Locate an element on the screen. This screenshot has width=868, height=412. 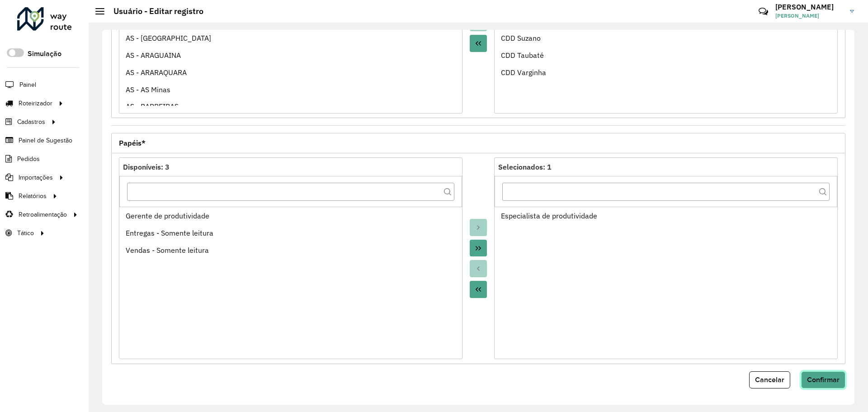
div: Gerente de produtividade is located at coordinates (291, 216).